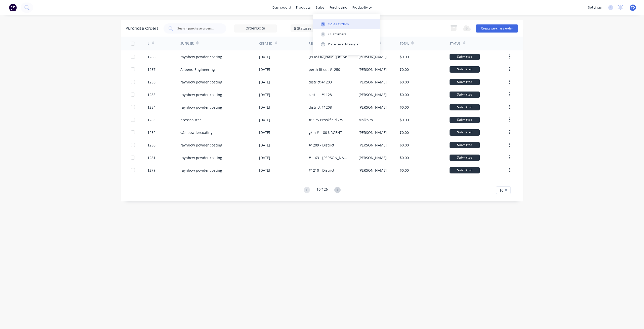 The height and width of the screenshot is (329, 644). I want to click on div: Status, so click(455, 44).